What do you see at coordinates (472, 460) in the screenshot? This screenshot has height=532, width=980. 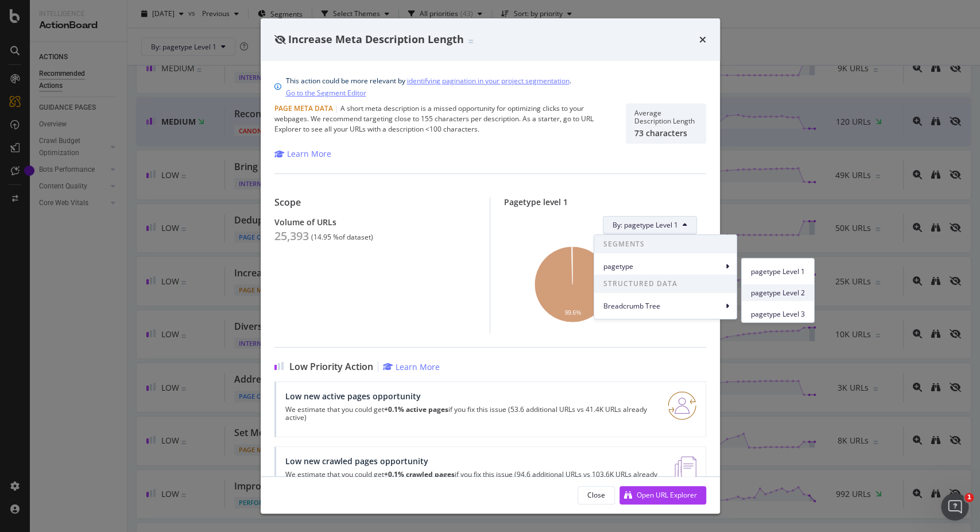 I see `div: Low new crawled pages opportunity` at bounding box center [472, 460].